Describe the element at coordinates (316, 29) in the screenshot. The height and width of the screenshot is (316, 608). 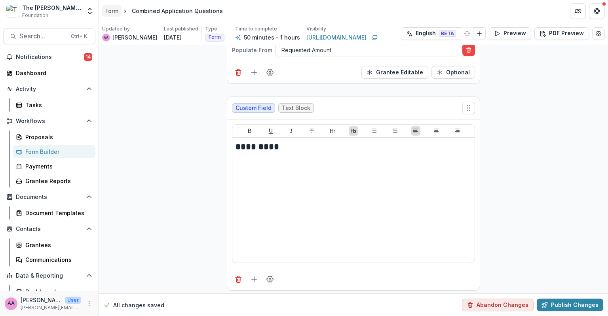
I see `p: Visibility` at that location.